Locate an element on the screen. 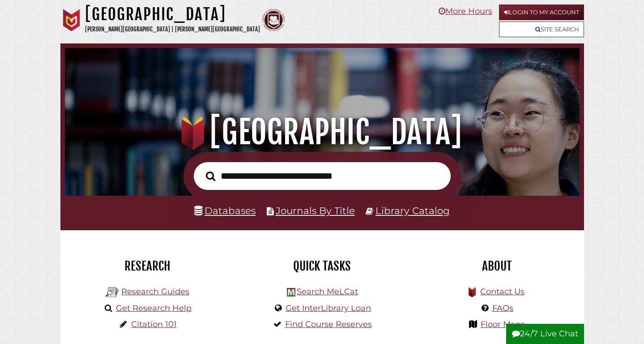  button: Search is located at coordinates (210, 176).